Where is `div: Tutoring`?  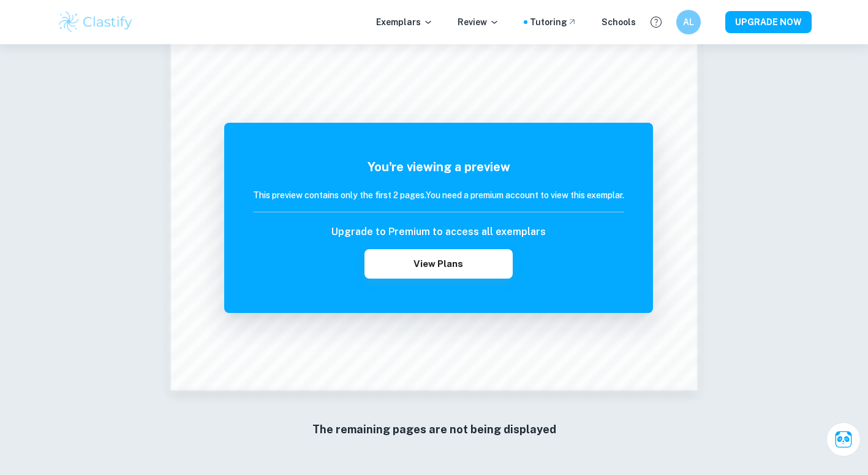
div: Tutoring is located at coordinates (554, 22).